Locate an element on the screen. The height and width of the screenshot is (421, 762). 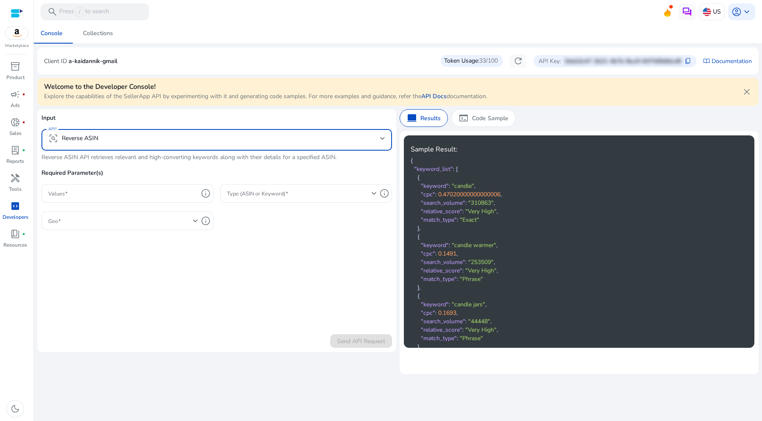
p: a-kaidannik-gmail is located at coordinates (93, 61).